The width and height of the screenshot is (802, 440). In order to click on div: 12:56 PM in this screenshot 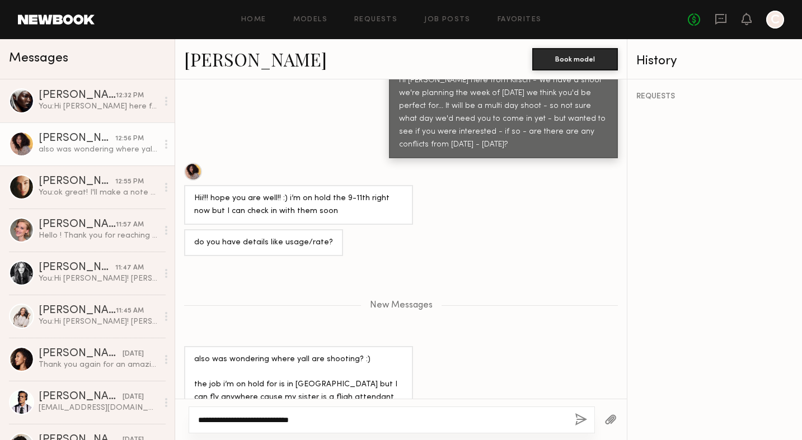, I will do `click(129, 139)`.